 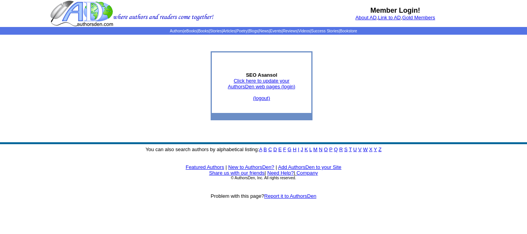 What do you see at coordinates (216, 31) in the screenshot?
I see `a: Stories` at bounding box center [216, 31].